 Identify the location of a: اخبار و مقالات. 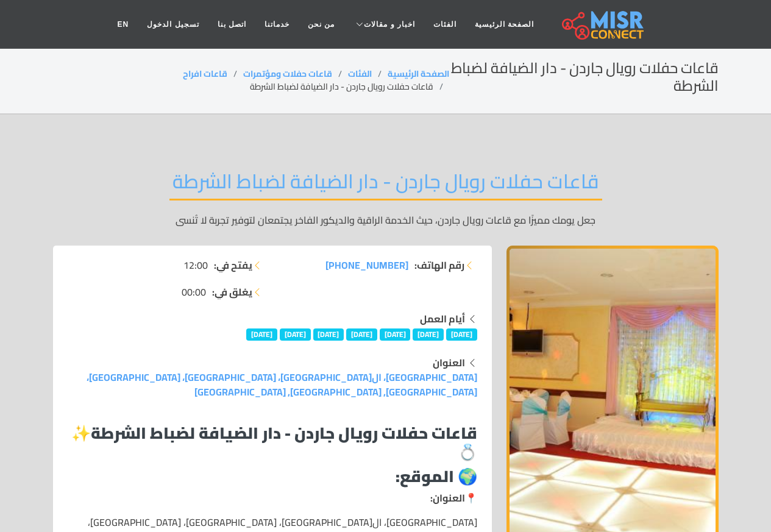
(384, 24).